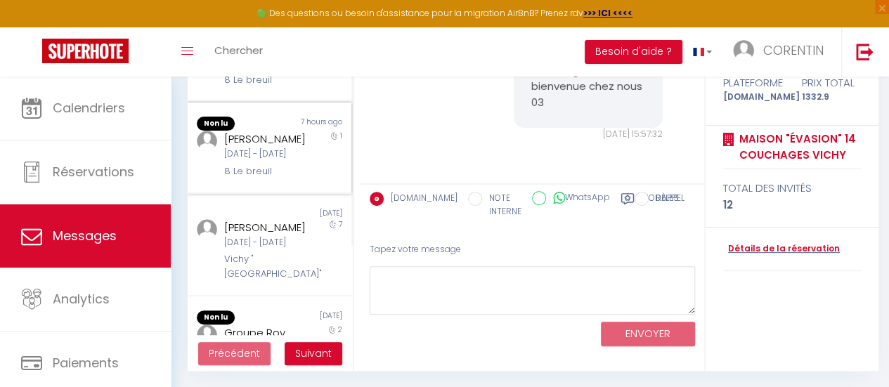 The width and height of the screenshot is (889, 387). What do you see at coordinates (781, 52) in the screenshot?
I see `a: ... CORENTIN` at bounding box center [781, 52].